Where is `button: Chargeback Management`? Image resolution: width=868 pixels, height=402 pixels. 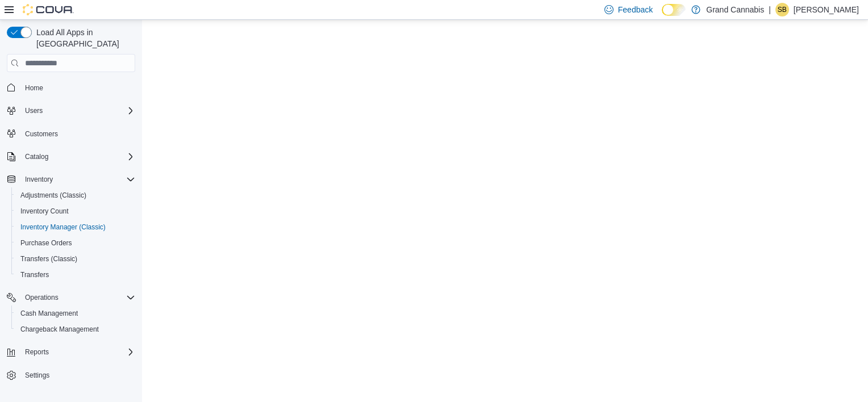
button: Chargeback Management is located at coordinates (75, 329).